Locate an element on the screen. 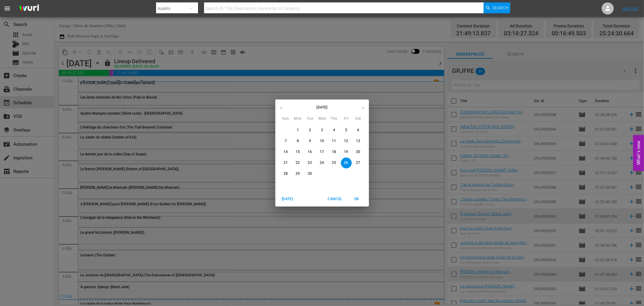 Image resolution: width=644 pixels, height=306 pixels. button: 29 is located at coordinates (298, 174).